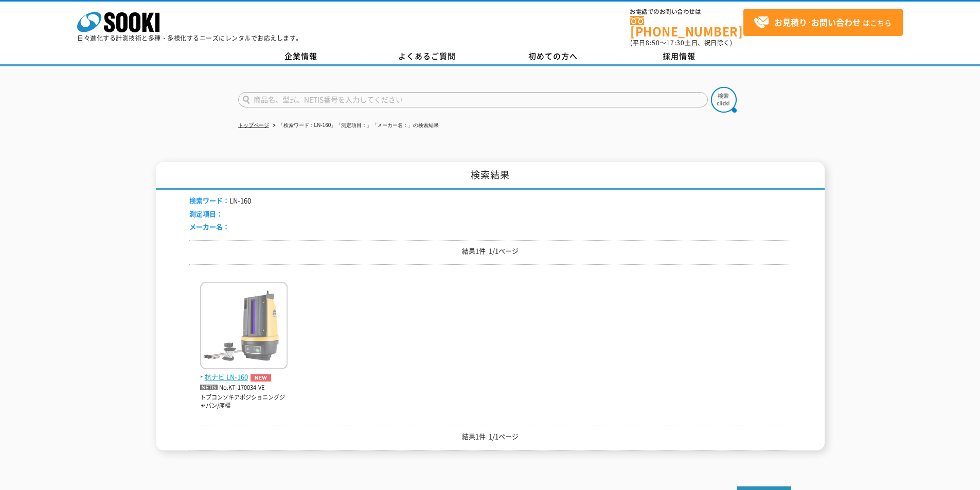 This screenshot has height=490, width=980. Describe the element at coordinates (243, 401) in the screenshot. I see `p: トプコンソキアポジショニングジャパン/座標` at that location.